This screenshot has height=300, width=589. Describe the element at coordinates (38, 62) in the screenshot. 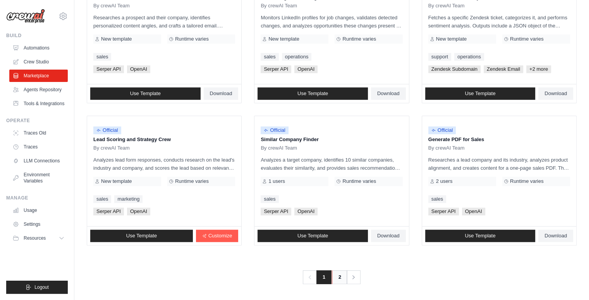

I see `a: Crew Studio` at that location.